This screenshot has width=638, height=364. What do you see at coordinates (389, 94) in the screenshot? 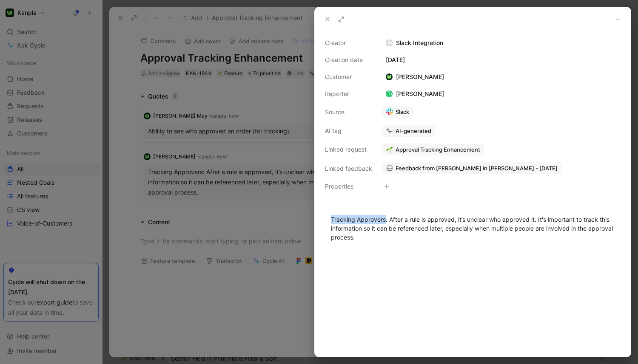
I see `div: T` at bounding box center [389, 94].